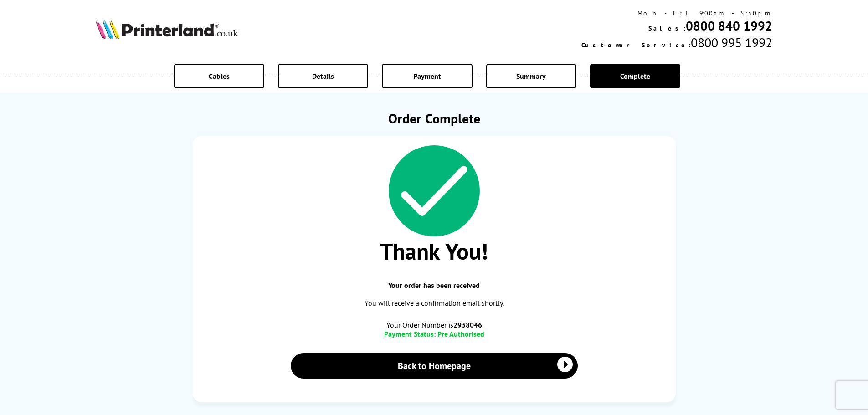 This screenshot has height=415, width=868. What do you see at coordinates (729, 25) in the screenshot?
I see `b: 0800 840 1992` at bounding box center [729, 25].